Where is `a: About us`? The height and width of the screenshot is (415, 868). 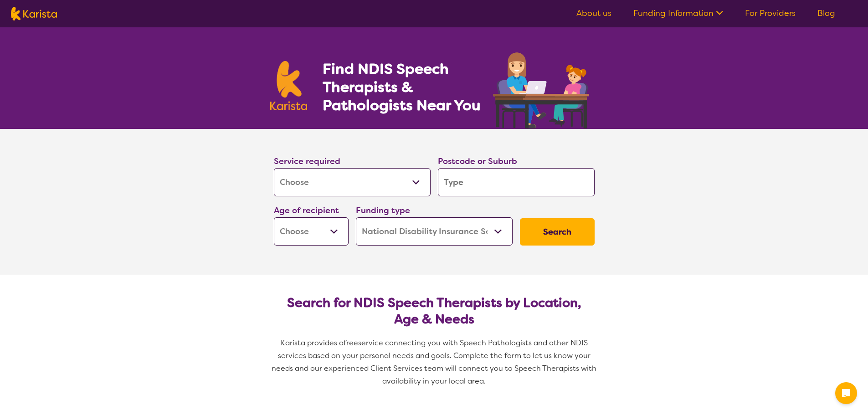
a: About us is located at coordinates (594, 13).